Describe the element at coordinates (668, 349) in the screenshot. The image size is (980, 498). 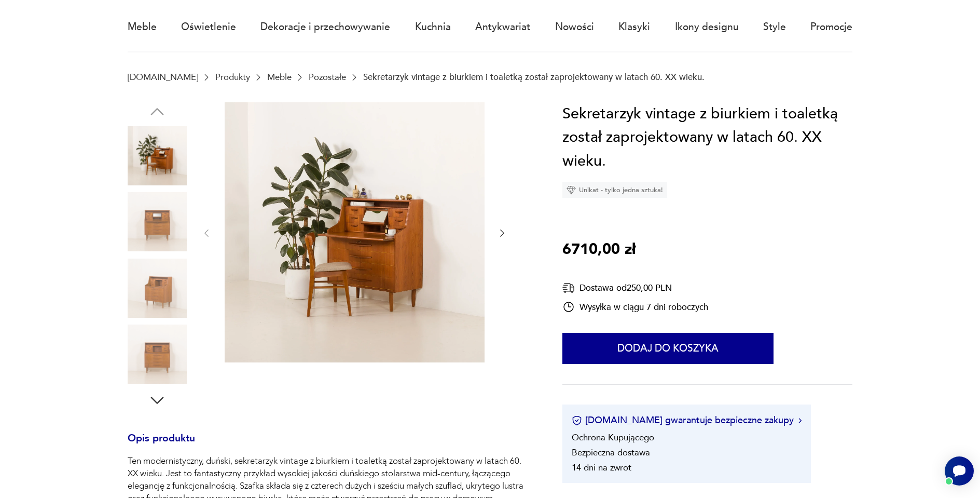
I see `button: Dodaj do koszyka` at that location.